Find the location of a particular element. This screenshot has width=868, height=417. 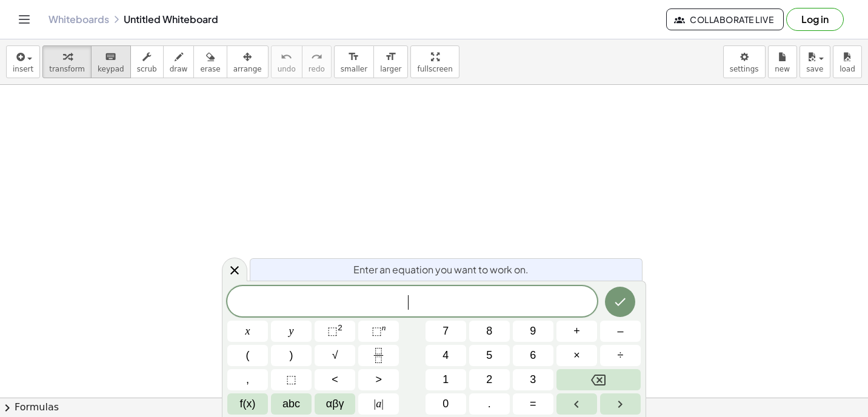

span: smaller is located at coordinates (354, 69).